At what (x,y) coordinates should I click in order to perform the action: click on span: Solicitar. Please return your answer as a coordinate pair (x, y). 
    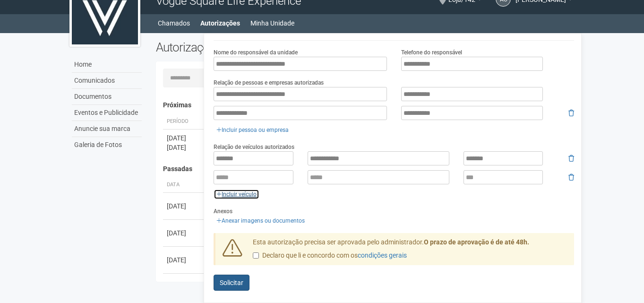
    Looking at the image, I should click on (232, 283).